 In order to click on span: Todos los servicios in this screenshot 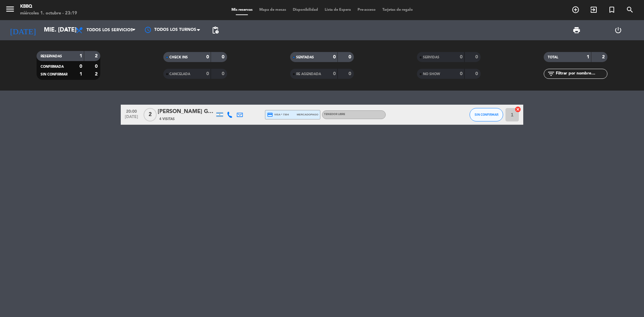, I will do `click(110, 30)`.